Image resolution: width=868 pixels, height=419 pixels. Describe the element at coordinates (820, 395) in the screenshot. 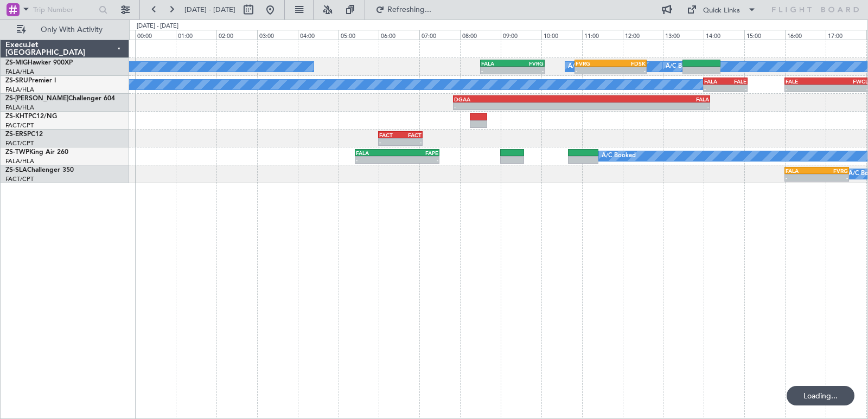

I see `div: Loading...` at that location.